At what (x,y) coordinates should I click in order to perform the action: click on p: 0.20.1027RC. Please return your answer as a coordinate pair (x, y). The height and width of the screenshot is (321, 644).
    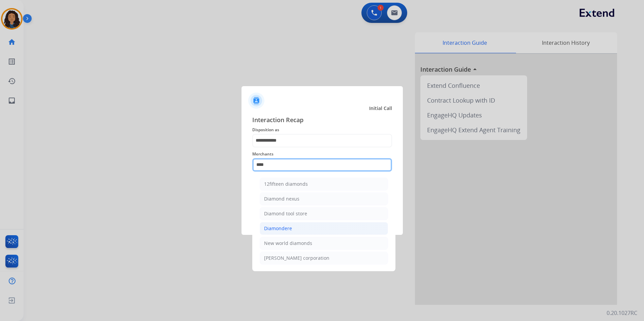
    Looking at the image, I should click on (622, 313).